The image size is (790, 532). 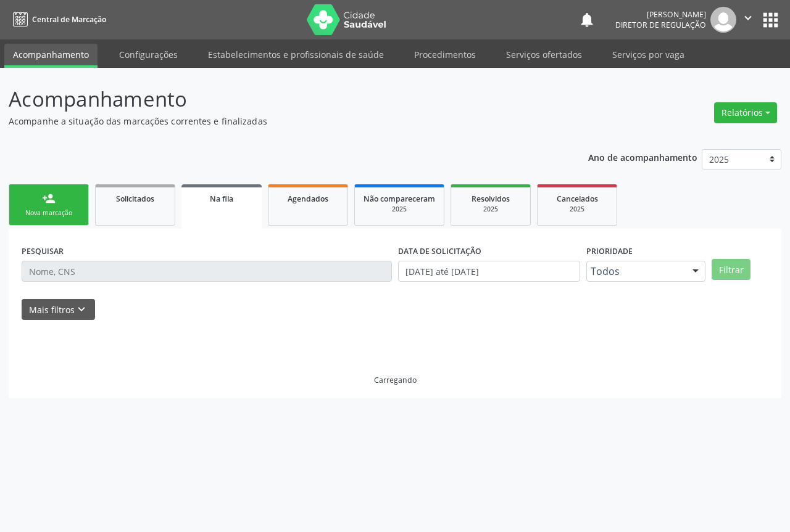 I want to click on div: Carregando, so click(x=395, y=380).